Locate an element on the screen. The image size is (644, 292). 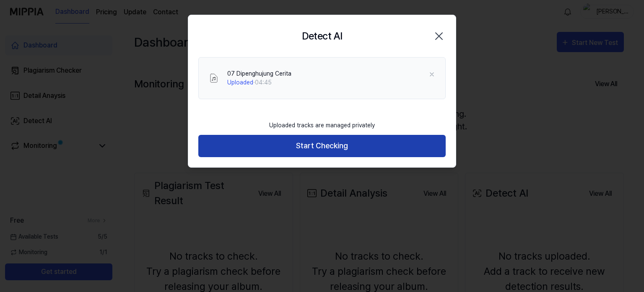
div: Uploaded tracks are managed privately is located at coordinates (322, 125).